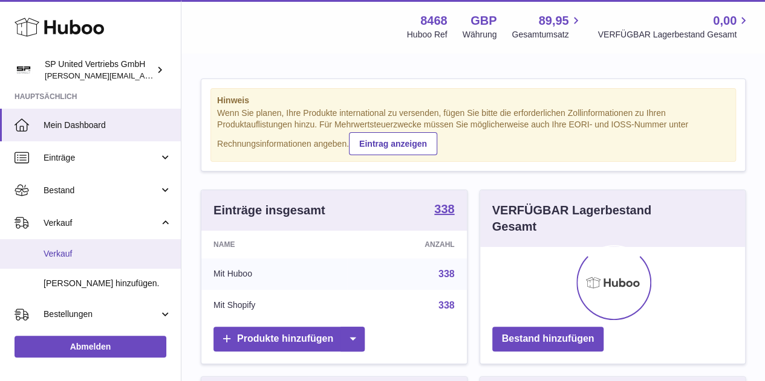 This screenshot has width=765, height=381. I want to click on strong: Hinweis, so click(473, 100).